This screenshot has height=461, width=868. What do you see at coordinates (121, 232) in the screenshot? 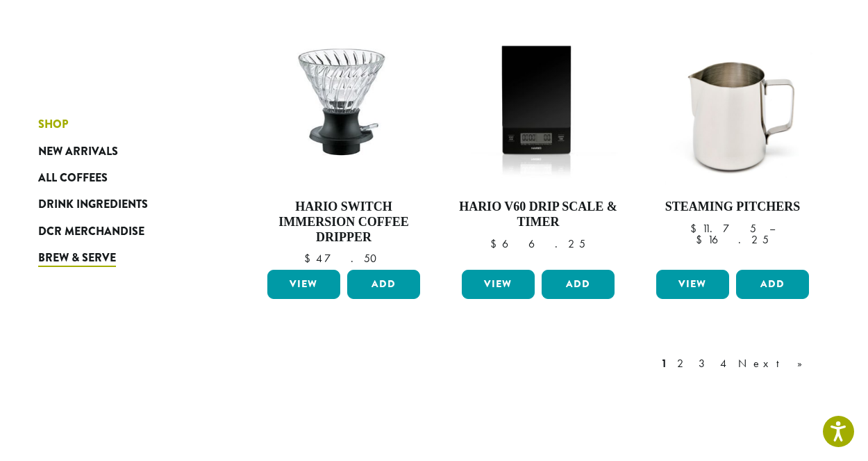
I see `a: DCR Merchandise` at bounding box center [121, 232].